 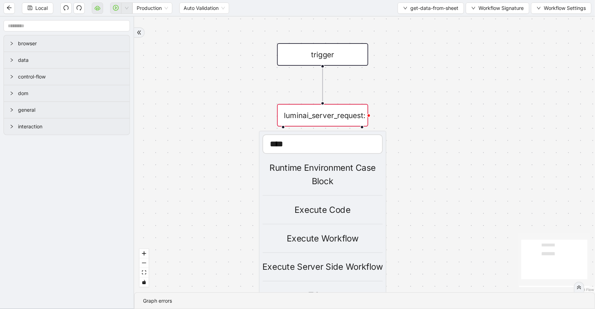 I want to click on div: Trigger, so click(x=323, y=295).